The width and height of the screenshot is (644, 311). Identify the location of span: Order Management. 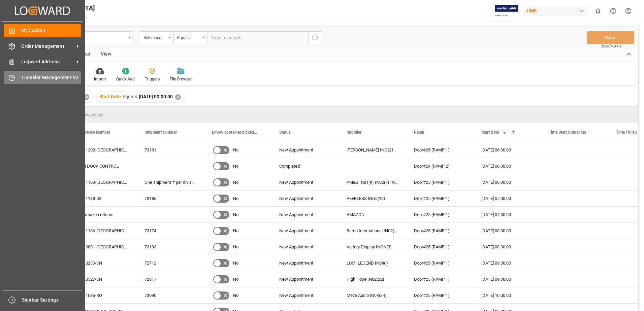
(48, 46).